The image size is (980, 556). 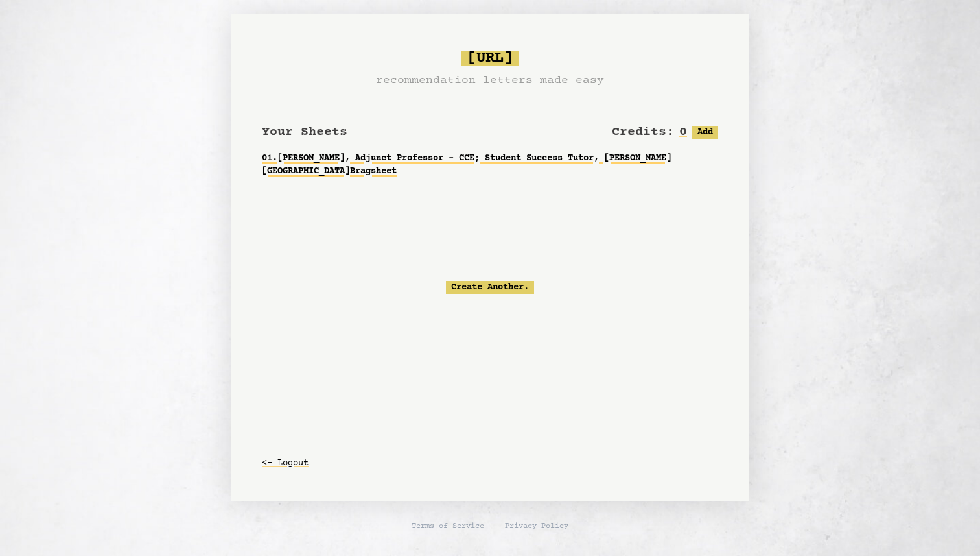 I want to click on a: Create Another., so click(x=490, y=287).